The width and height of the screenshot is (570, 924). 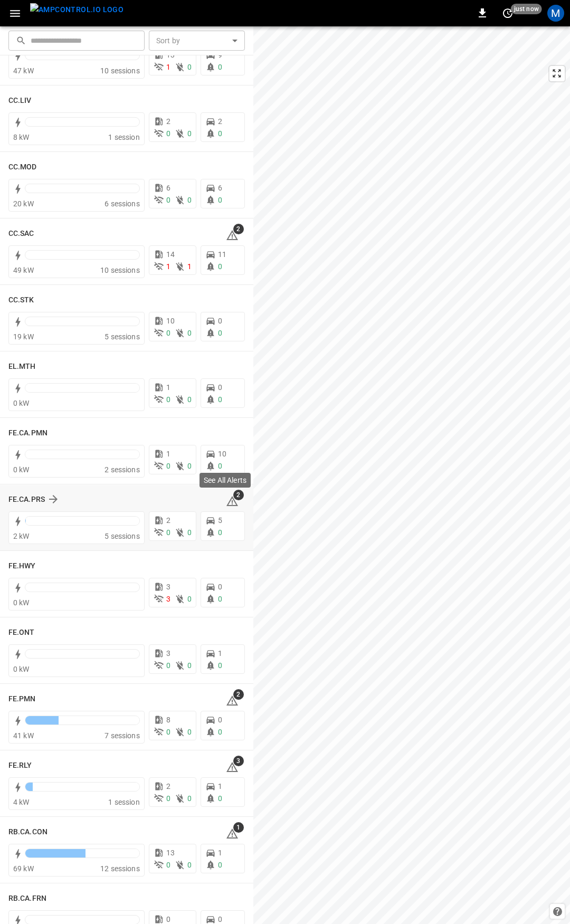 I want to click on span: 11, so click(x=223, y=255).